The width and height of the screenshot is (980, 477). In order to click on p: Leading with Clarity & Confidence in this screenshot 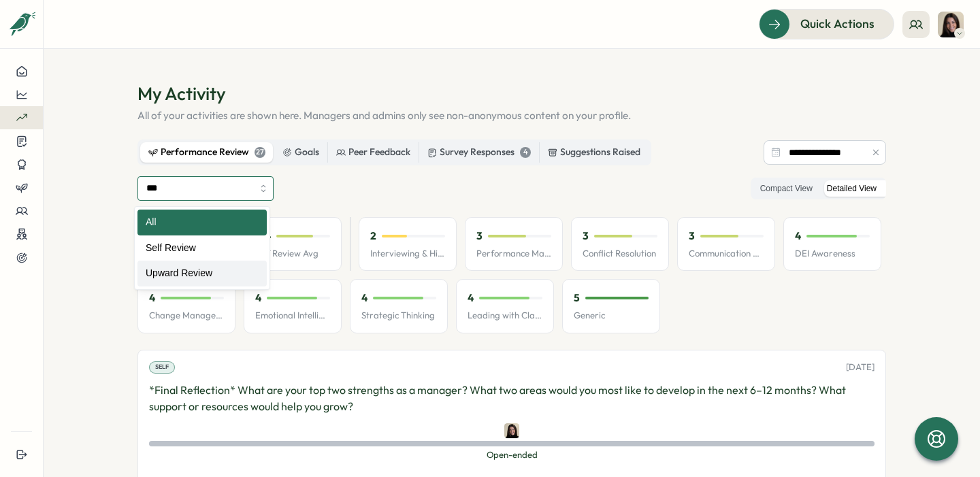, I will do `click(505, 316)`.